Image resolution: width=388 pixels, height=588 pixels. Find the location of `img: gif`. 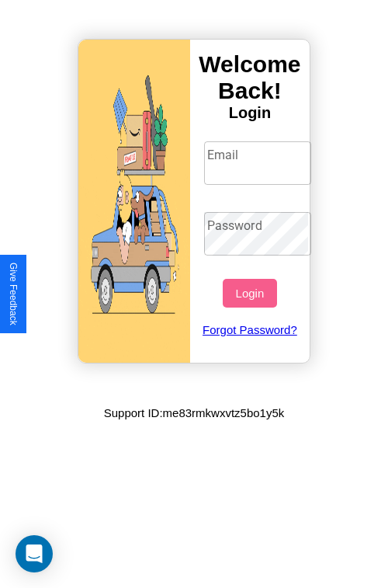

img: gif is located at coordinates (135, 202).